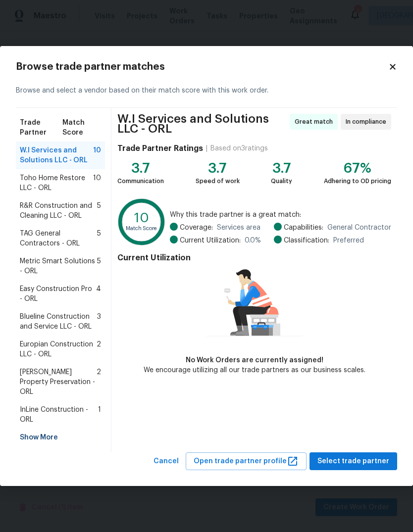 The width and height of the screenshot is (413, 532). What do you see at coordinates (166, 461) in the screenshot?
I see `span: Cancel` at bounding box center [166, 461].